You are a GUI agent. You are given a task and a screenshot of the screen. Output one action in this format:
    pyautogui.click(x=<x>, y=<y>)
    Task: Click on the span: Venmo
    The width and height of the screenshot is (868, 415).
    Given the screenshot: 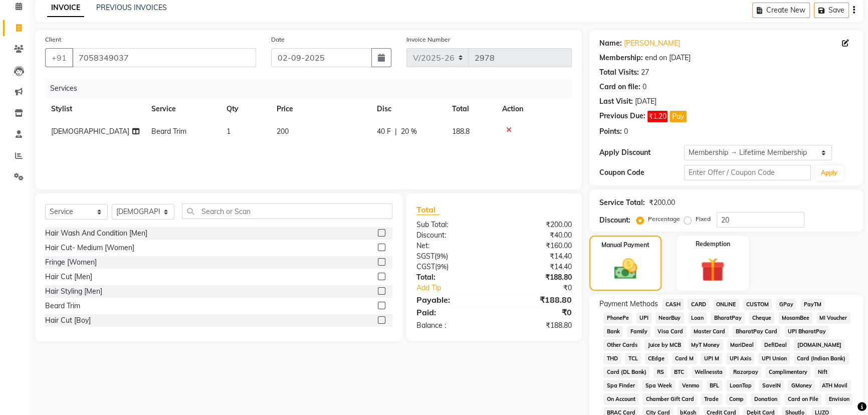 What is the action you would take?
    pyautogui.click(x=691, y=386)
    